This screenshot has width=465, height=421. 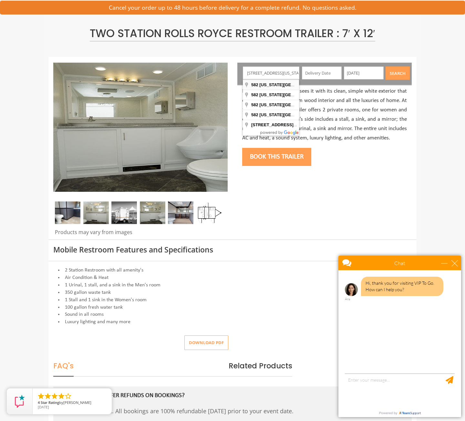 What do you see at coordinates (207, 343) in the screenshot?
I see `button: Download pdf` at bounding box center [207, 343].